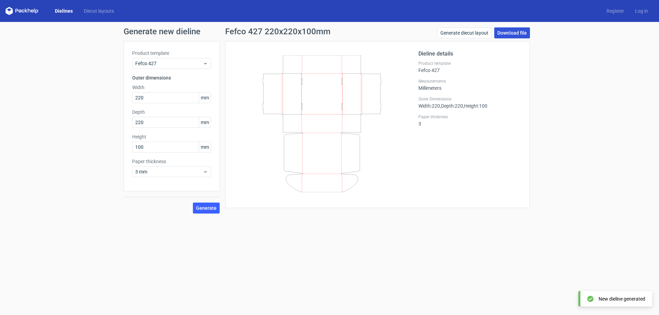 Image resolution: width=659 pixels, height=315 pixels. Describe the element at coordinates (464, 33) in the screenshot. I see `a: Generate diecut layout` at that location.